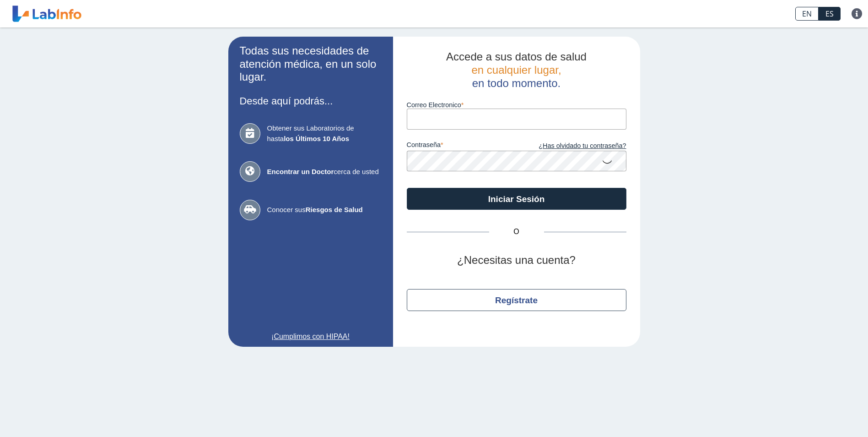  Describe the element at coordinates (311, 337) in the screenshot. I see `a: ¡Cumplimos con HIPAA!` at that location.